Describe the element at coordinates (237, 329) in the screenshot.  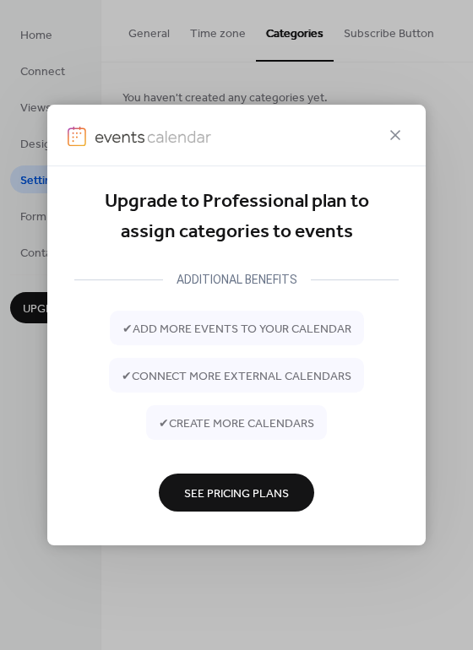
I see `span: ✔ add more events to your calendar` at that location.